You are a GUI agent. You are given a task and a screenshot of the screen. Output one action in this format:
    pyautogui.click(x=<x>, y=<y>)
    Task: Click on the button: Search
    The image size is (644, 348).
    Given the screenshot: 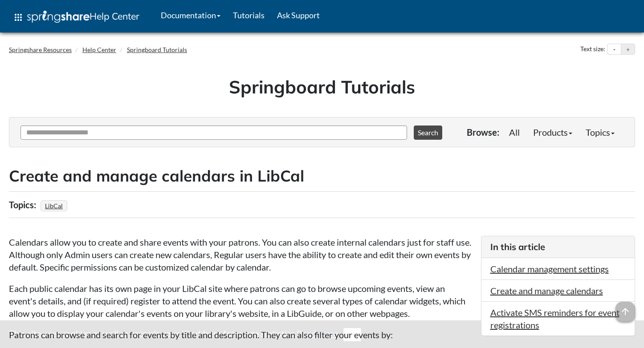 What is the action you would take?
    pyautogui.click(x=428, y=133)
    